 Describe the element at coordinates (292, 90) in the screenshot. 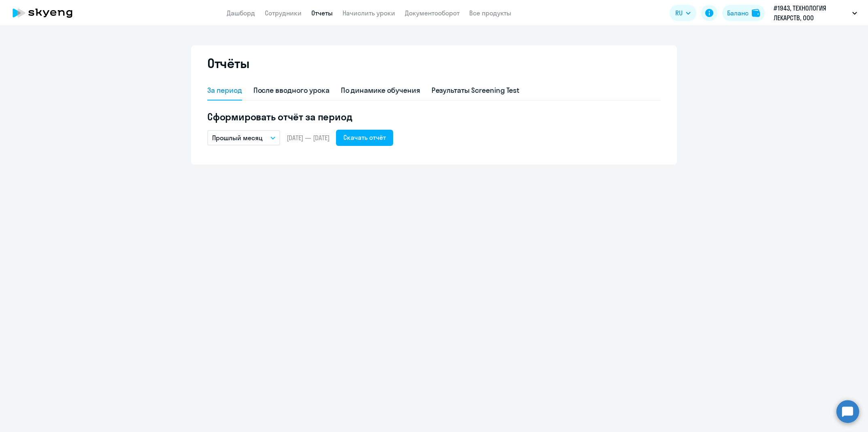

I see `div: После вводного урока` at that location.